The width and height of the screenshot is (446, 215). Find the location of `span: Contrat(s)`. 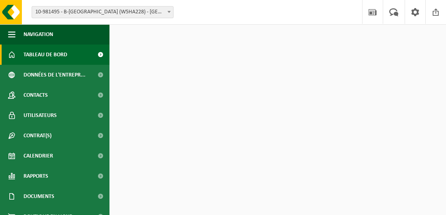

span: Contrat(s) is located at coordinates (37, 136).